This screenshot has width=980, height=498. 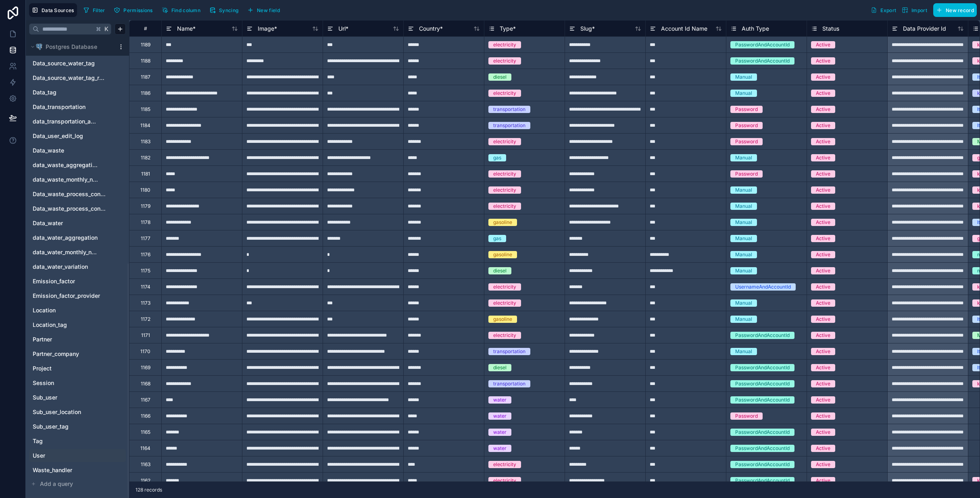 I want to click on button: Syncing, so click(x=224, y=10).